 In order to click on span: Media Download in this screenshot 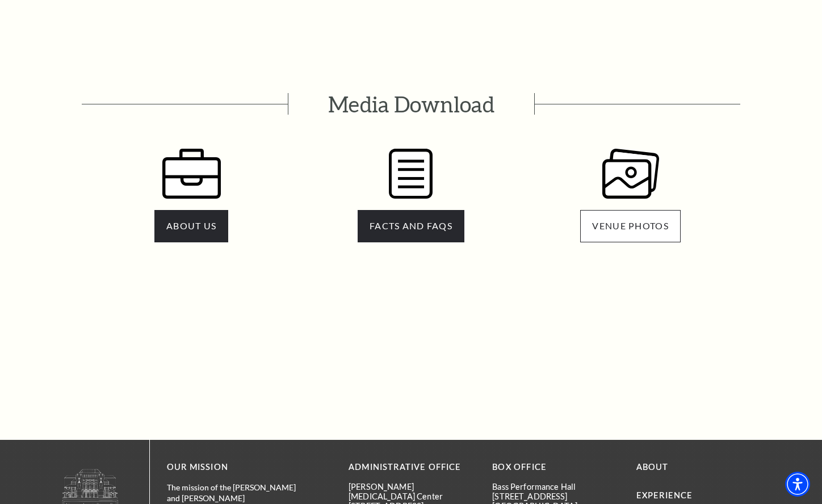, I will do `click(411, 104)`.